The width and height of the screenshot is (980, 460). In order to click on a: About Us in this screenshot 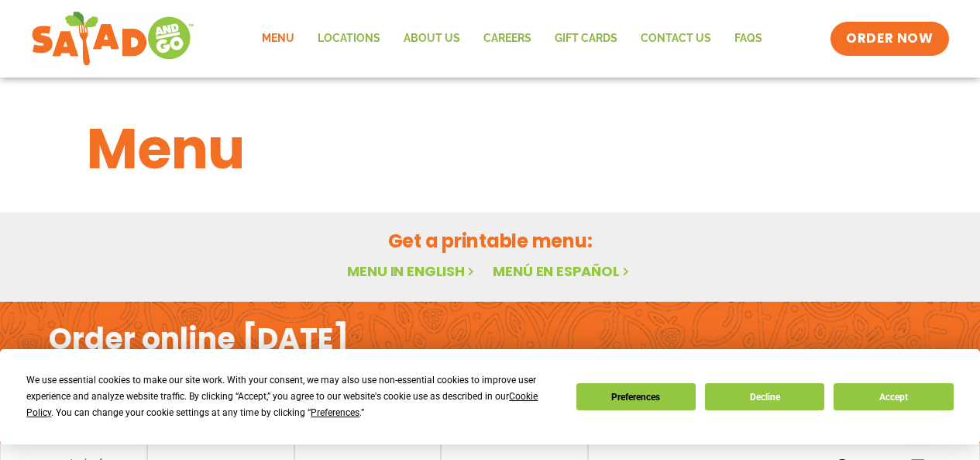, I will do `click(432, 39)`.